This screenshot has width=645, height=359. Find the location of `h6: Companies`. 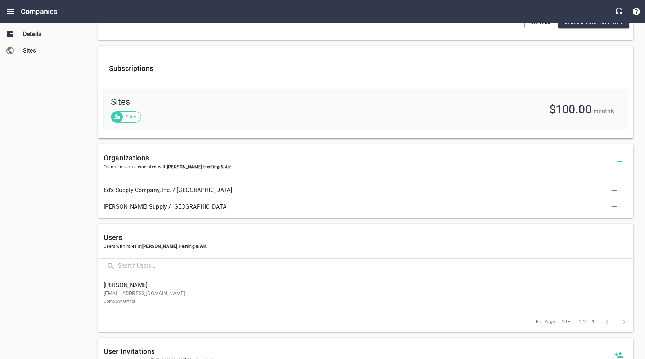

h6: Companies is located at coordinates (39, 12).